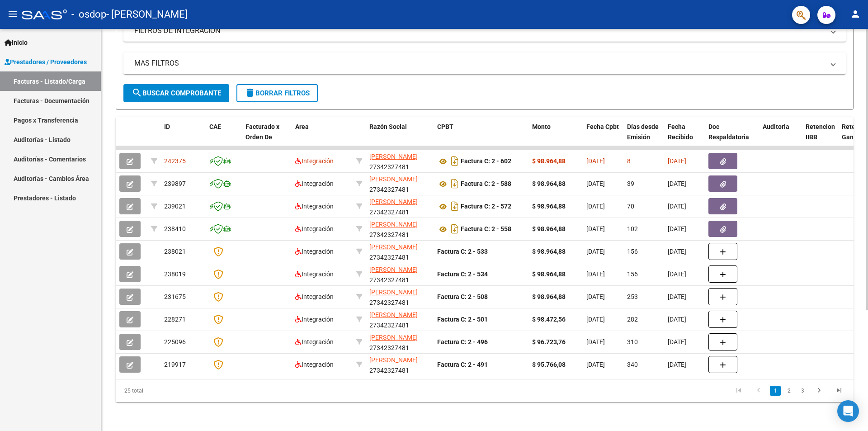 The image size is (868, 431). What do you see at coordinates (632, 342) in the screenshot?
I see `span: 310` at bounding box center [632, 342].